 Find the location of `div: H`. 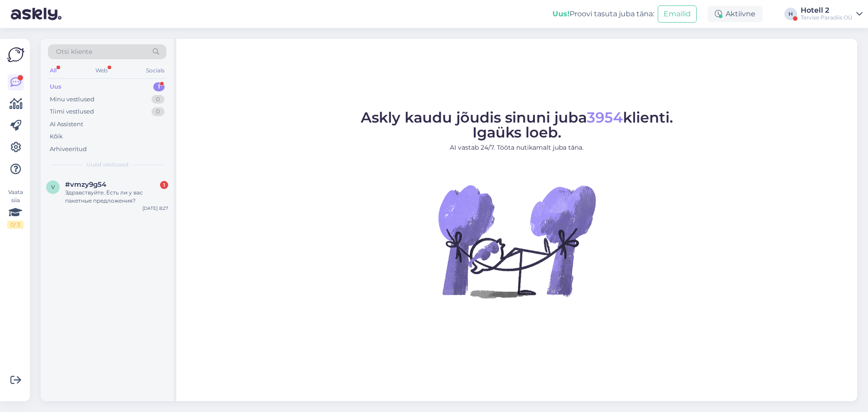

div: H is located at coordinates (791, 14).